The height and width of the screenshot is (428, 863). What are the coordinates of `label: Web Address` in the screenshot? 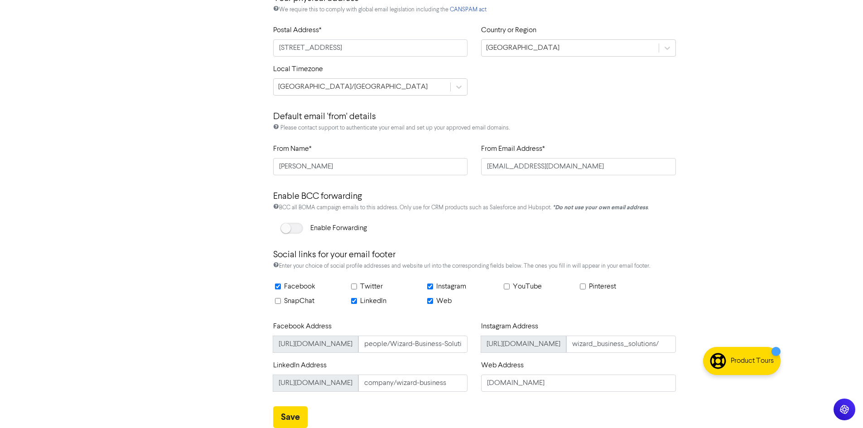 It's located at (502, 365).